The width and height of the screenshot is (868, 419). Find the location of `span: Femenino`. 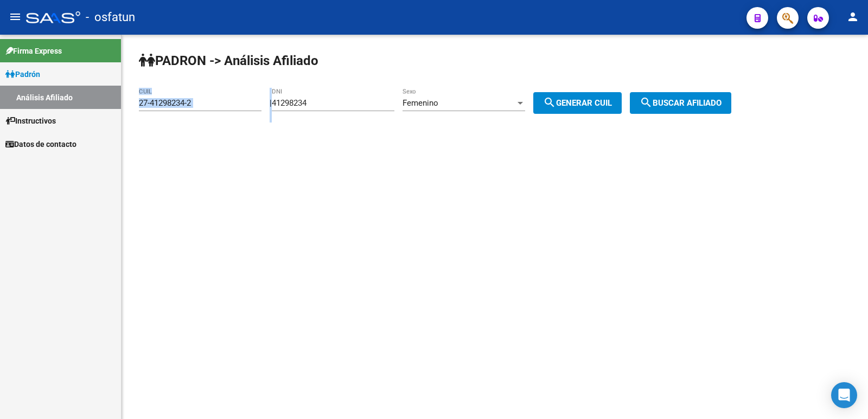

span: Femenino is located at coordinates (421, 103).